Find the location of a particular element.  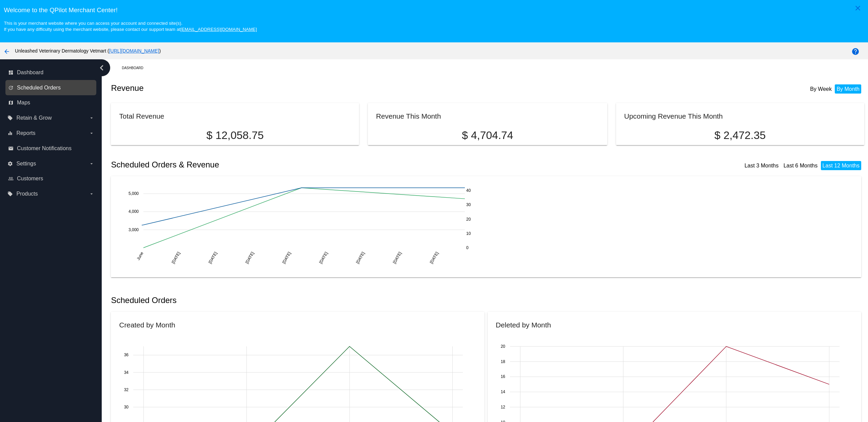

span: Retain & Grow is located at coordinates (34, 118).